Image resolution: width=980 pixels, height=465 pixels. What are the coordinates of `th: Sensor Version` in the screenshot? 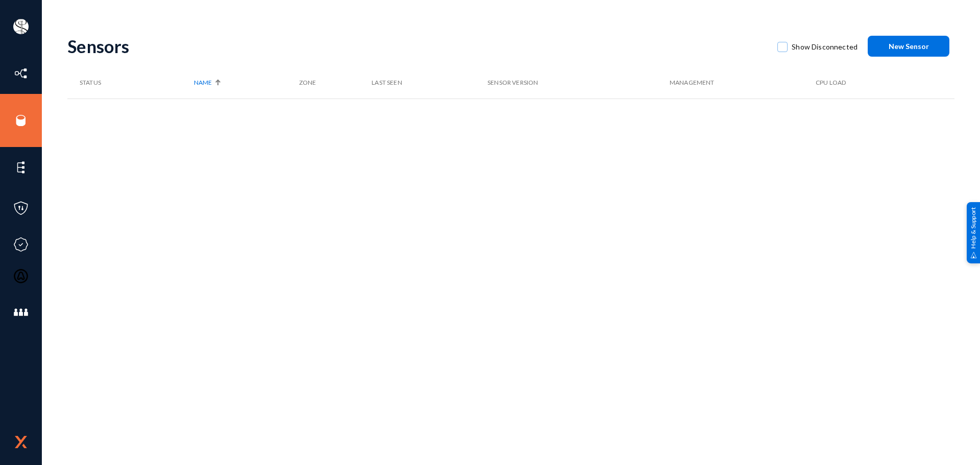 It's located at (578, 83).